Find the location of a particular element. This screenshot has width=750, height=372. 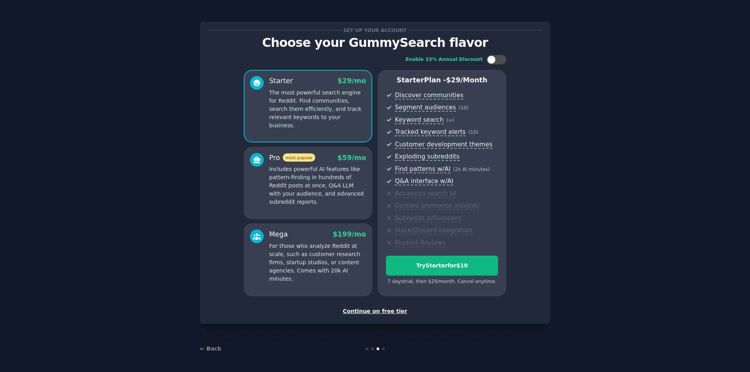

span: Subreddit influencers is located at coordinates (428, 218).